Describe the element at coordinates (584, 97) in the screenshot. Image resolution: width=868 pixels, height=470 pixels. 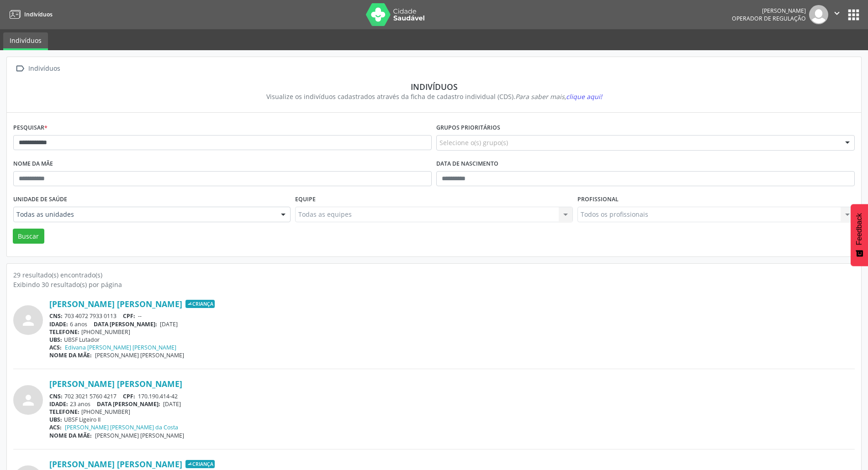
I see `span: clique aqui!` at that location.